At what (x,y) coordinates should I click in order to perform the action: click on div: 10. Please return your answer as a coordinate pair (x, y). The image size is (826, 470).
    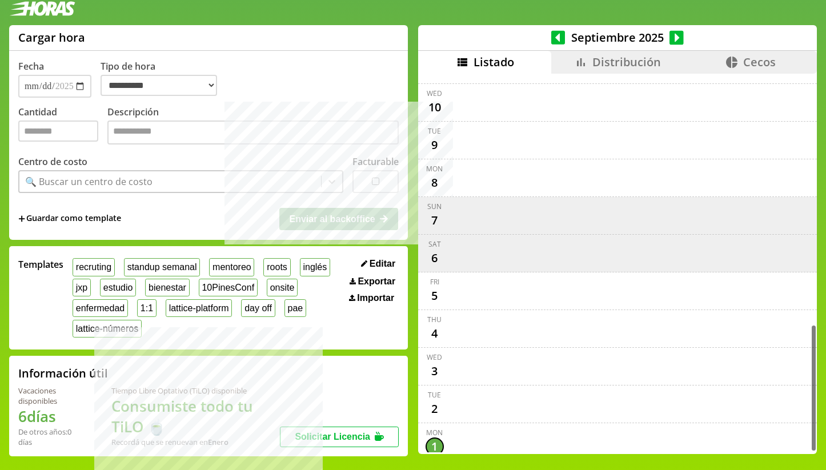
    Looking at the image, I should click on (435, 107).